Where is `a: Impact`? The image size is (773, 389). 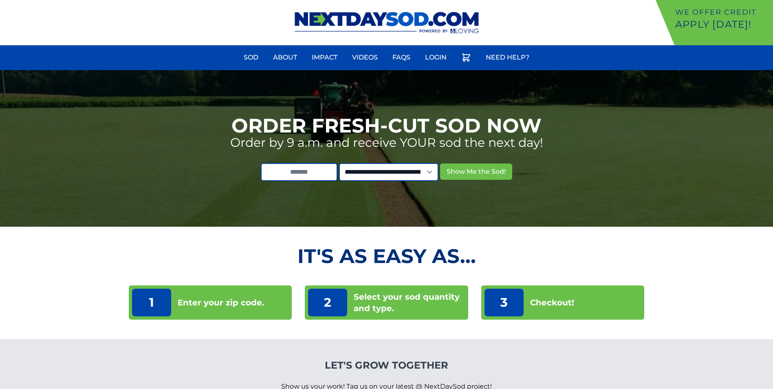
a: Impact is located at coordinates (324, 57).